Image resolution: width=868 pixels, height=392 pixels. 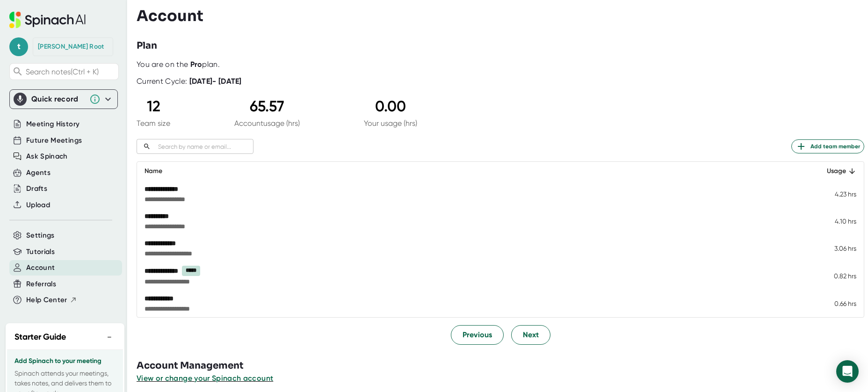 I want to click on button: Future Meetings, so click(x=54, y=141).